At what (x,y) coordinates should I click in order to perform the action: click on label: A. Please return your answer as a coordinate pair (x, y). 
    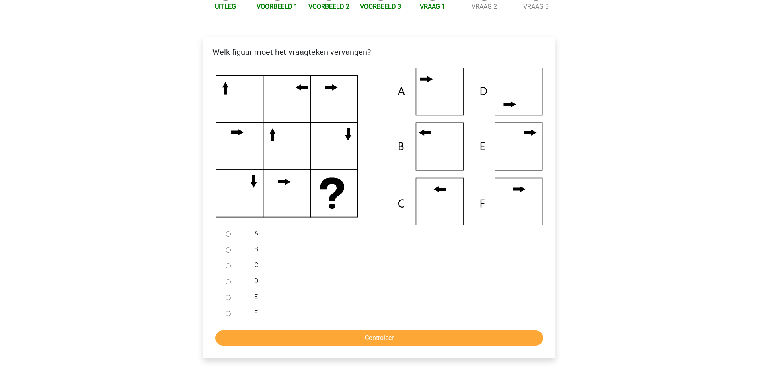
    Looking at the image, I should click on (392, 234).